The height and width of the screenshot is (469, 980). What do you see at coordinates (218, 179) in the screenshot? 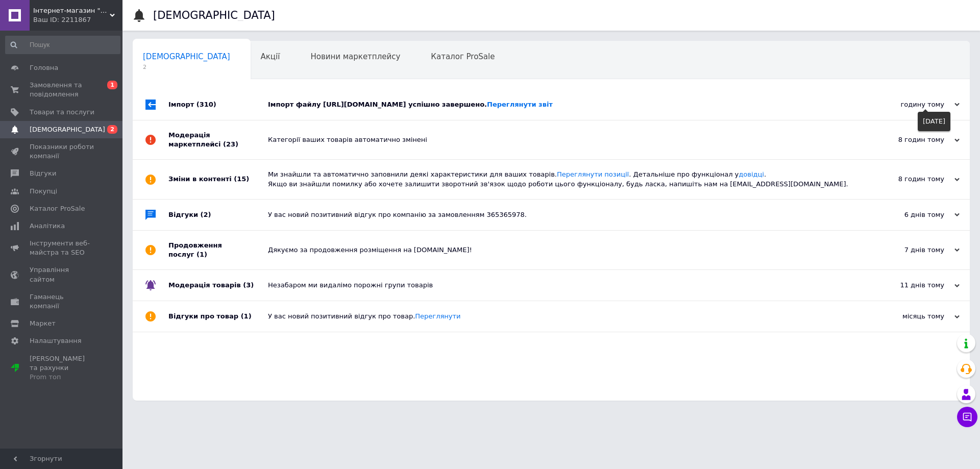
I see `div: Зміни в контенті` at bounding box center [218, 179].